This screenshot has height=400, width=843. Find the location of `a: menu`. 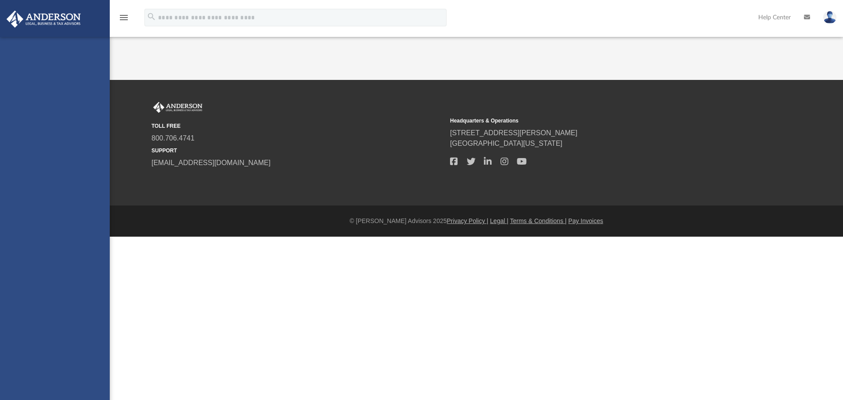

a: menu is located at coordinates (124, 20).